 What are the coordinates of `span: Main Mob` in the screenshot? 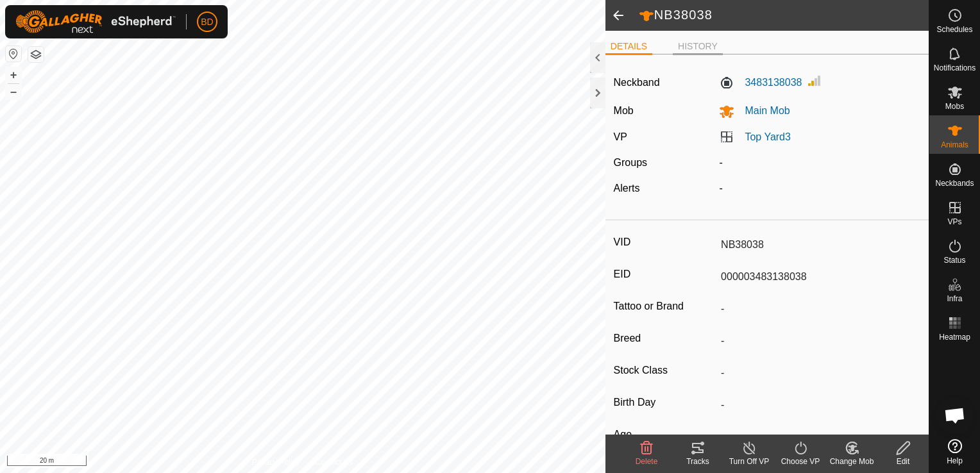 It's located at (762, 110).